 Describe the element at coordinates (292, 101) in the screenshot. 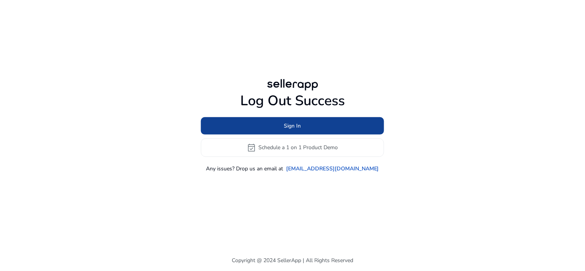

I see `h1: Log Out Success` at that location.